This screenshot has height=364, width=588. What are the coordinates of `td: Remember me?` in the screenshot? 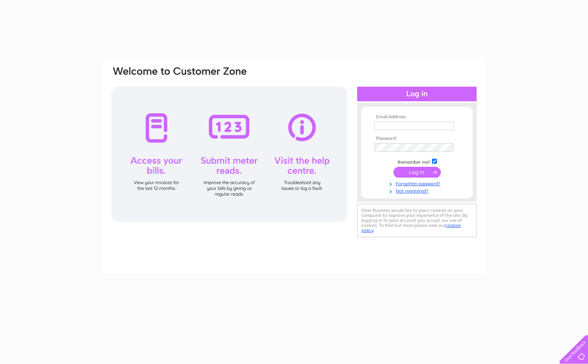 It's located at (417, 162).